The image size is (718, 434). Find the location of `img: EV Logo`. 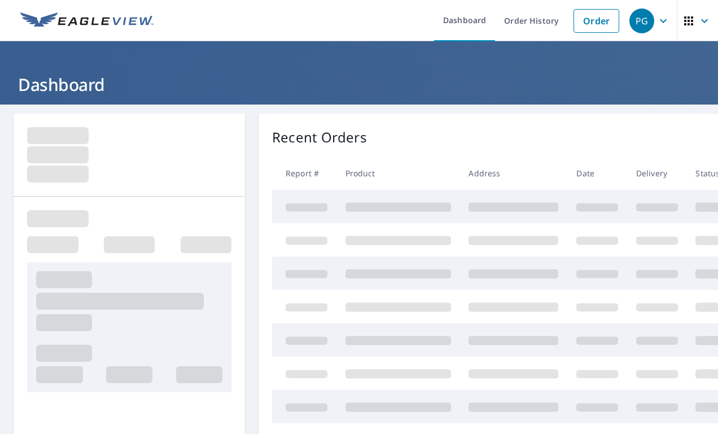

img: EV Logo is located at coordinates (87, 21).